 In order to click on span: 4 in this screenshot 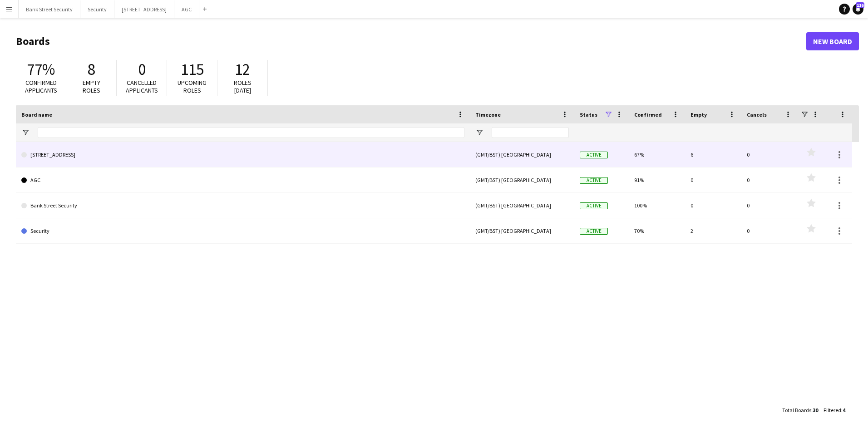, I will do `click(844, 410)`.